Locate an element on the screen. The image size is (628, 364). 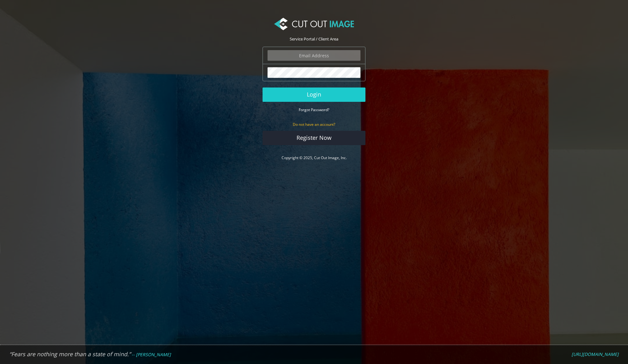
span: Service Portal / Client Area is located at coordinates (314, 39).